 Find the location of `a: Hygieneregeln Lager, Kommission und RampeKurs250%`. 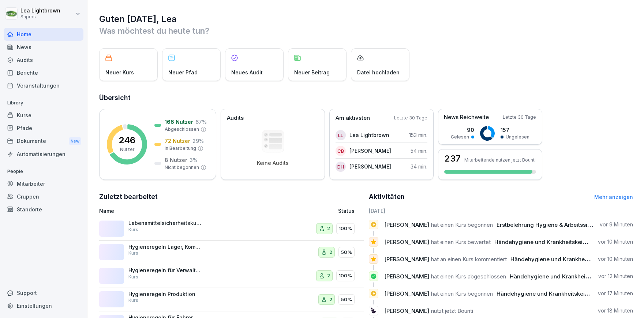

a: Hygieneregeln Lager, Kommission und RampeKurs250% is located at coordinates (231, 252).